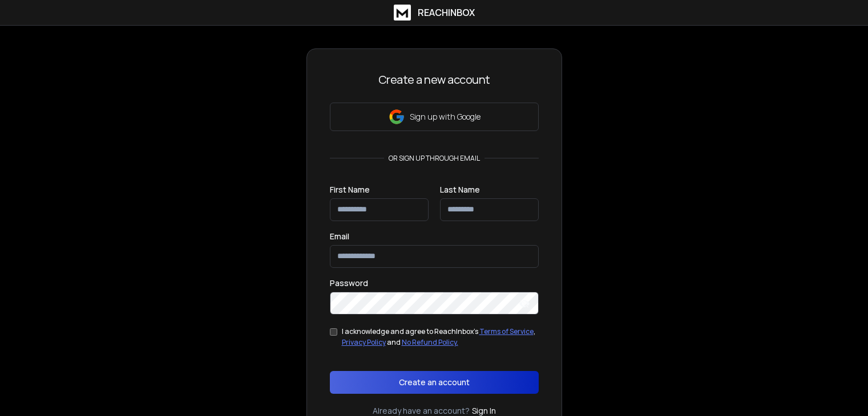  What do you see at coordinates (363, 342) in the screenshot?
I see `a: Privacy Policy` at bounding box center [363, 342].